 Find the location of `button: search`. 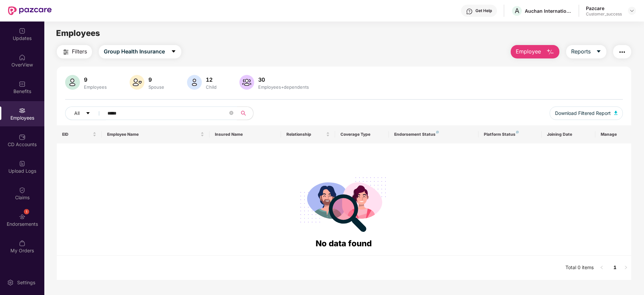

button: search is located at coordinates (245, 114).